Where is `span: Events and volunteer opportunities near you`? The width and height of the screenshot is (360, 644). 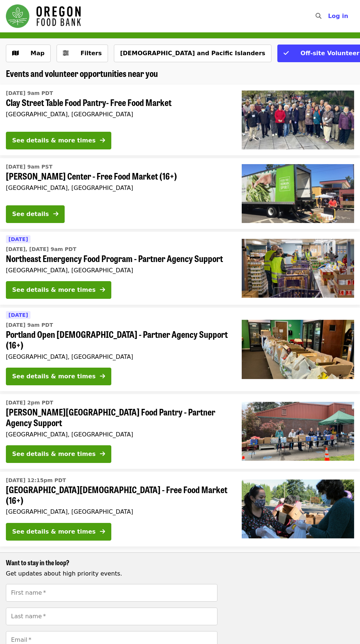 span: Events and volunteer opportunities near you is located at coordinates (82, 73).